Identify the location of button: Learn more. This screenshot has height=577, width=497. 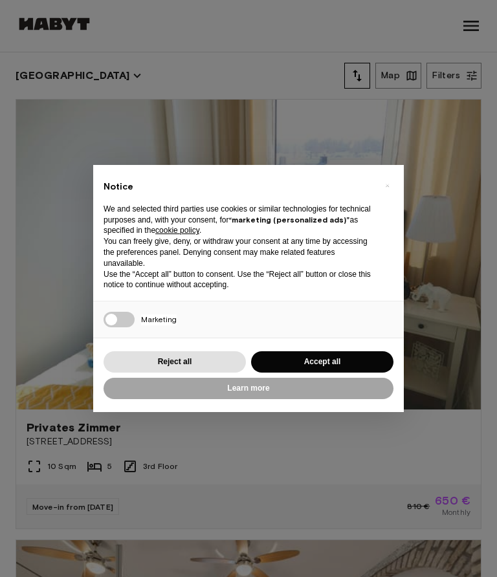
(249, 388).